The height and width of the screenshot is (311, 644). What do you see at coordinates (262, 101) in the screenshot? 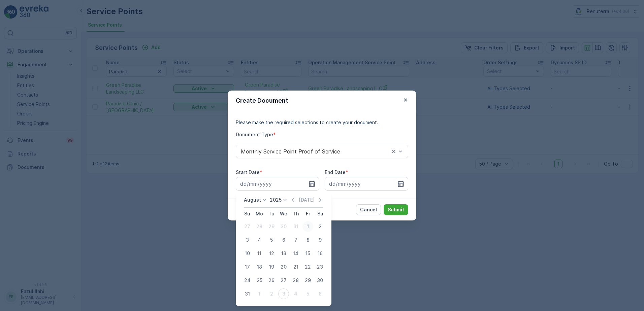
I see `p: Create Document` at bounding box center [262, 101].